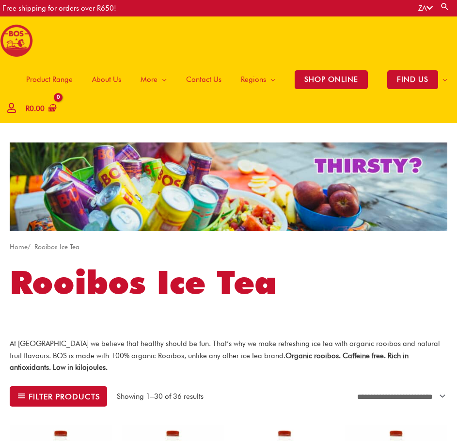 The width and height of the screenshot is (457, 441). Describe the element at coordinates (18, 247) in the screenshot. I see `a: Home` at that location.